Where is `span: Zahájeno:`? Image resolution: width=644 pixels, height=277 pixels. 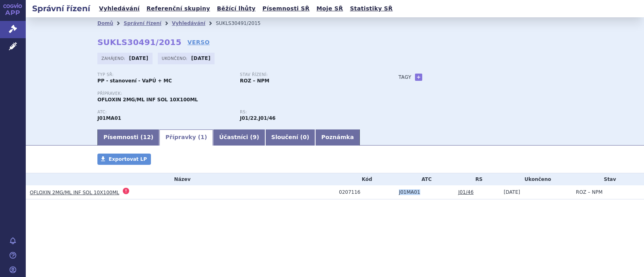 span: Zahájeno: is located at coordinates (114, 58).